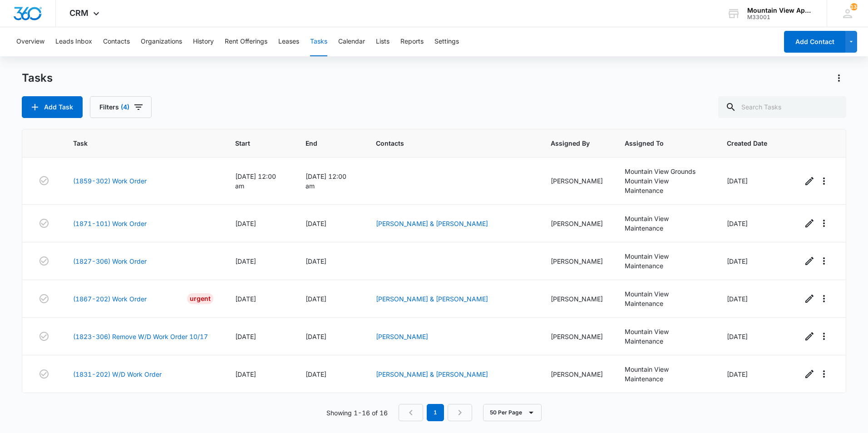 This screenshot has width=868, height=433. I want to click on span: Created Date, so click(746, 143).